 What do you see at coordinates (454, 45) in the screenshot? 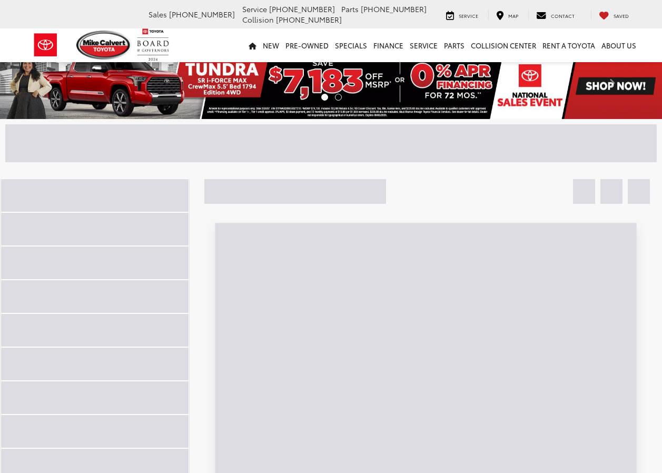
I see `a: Parts` at bounding box center [454, 45].